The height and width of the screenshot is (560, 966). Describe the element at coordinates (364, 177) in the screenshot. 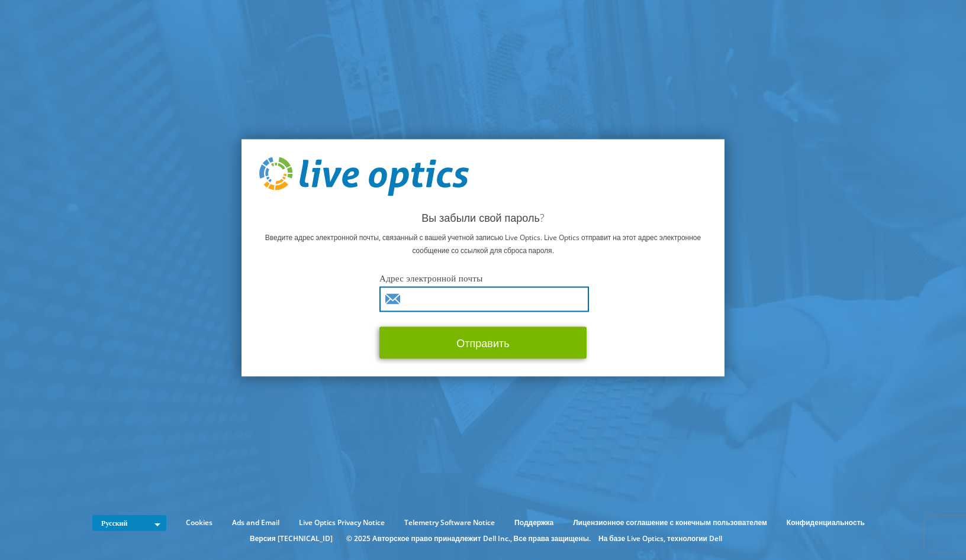

I see `img: live_optics_svg.svg` at that location.